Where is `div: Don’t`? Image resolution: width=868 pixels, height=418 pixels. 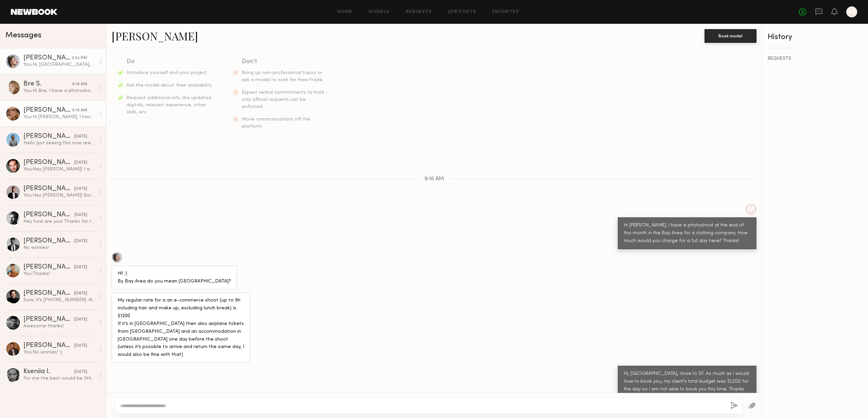
div: Don’t is located at coordinates (285, 61).